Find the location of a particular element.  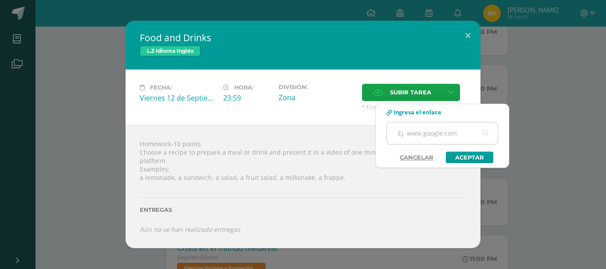

span: * El tamaño máximo permitido es 50 MB is located at coordinates (414, 107).